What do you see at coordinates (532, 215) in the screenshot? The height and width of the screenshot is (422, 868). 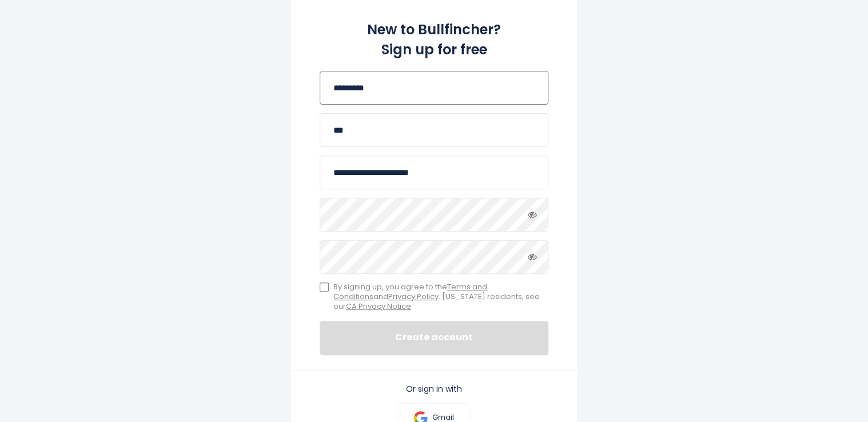 I see `i: Toggle password visibility` at bounding box center [532, 215].